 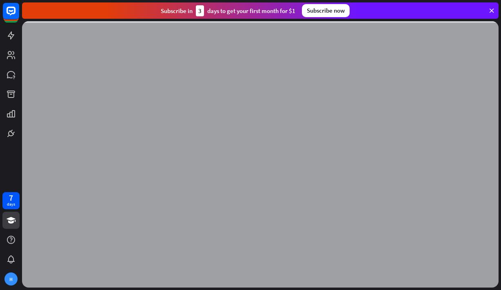 What do you see at coordinates (11, 204) in the screenshot?
I see `div: days` at bounding box center [11, 204].